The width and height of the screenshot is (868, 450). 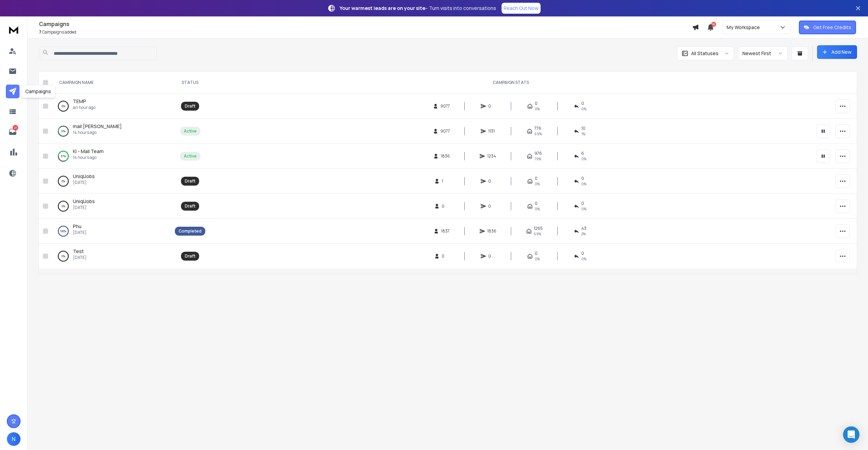 What do you see at coordinates (13, 132) in the screenshot?
I see `a: 23` at bounding box center [13, 132].